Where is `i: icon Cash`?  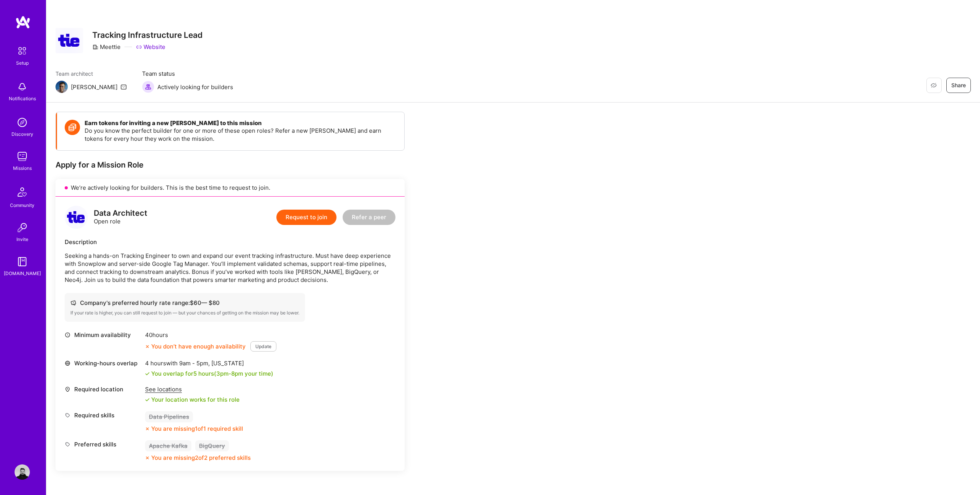
i: icon Cash is located at coordinates (73, 303).